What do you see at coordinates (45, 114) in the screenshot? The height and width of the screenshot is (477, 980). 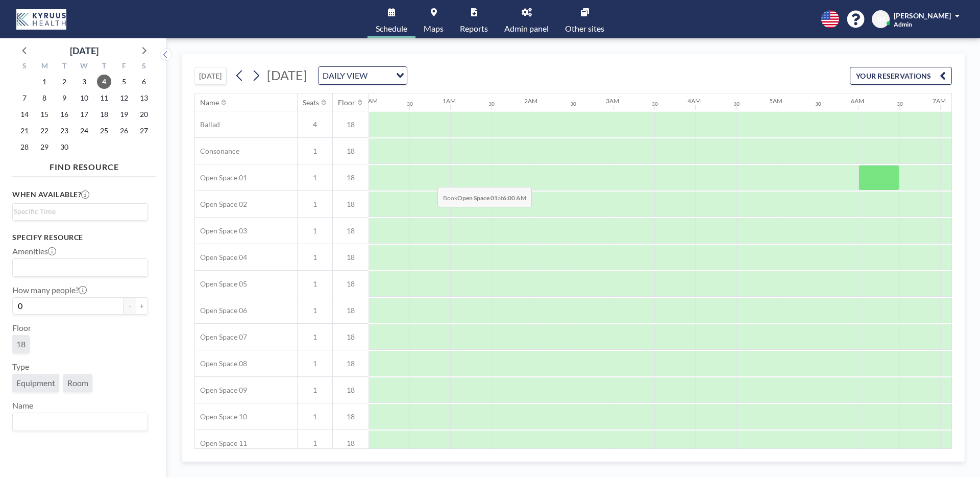 I see `span: Monday, September 15, 2025` at bounding box center [45, 114].